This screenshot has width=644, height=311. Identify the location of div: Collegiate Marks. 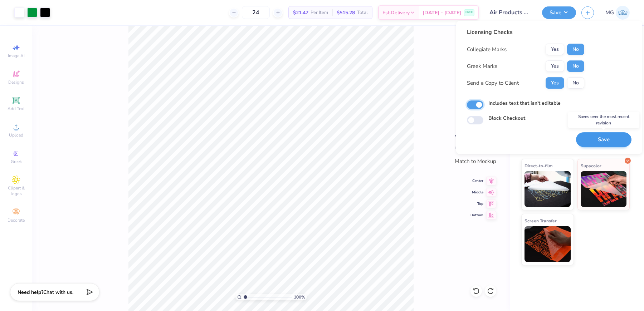
(487, 49).